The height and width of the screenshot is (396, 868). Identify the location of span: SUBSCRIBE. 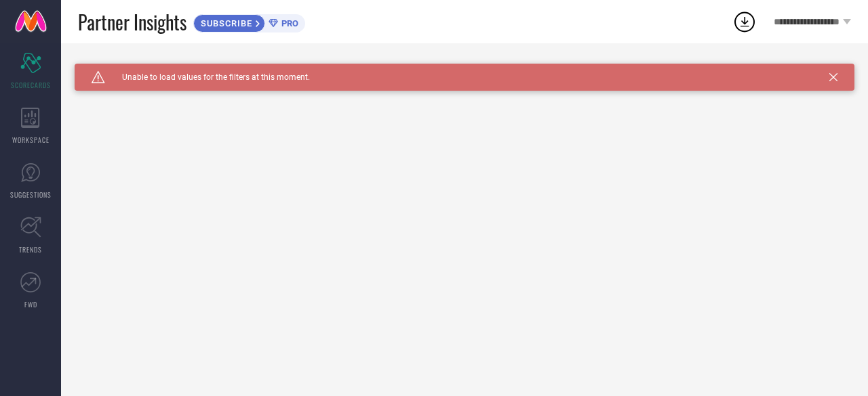
(224, 23).